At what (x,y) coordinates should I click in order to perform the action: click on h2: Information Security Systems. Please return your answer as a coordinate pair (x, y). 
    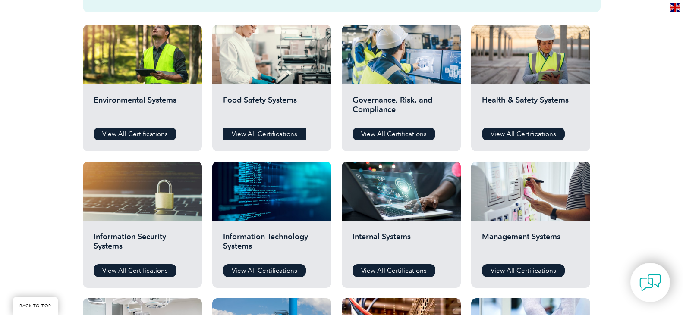
    Looking at the image, I should click on (142, 245).